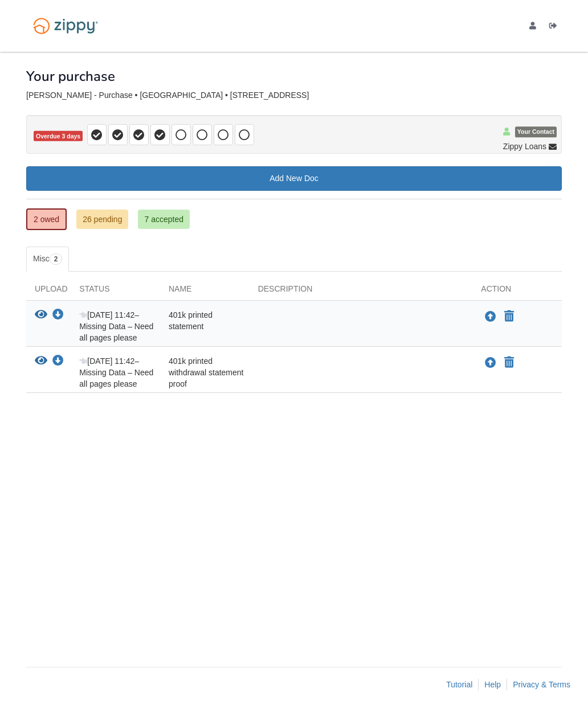 The image size is (588, 713). I want to click on a: Tutorial, so click(459, 685).